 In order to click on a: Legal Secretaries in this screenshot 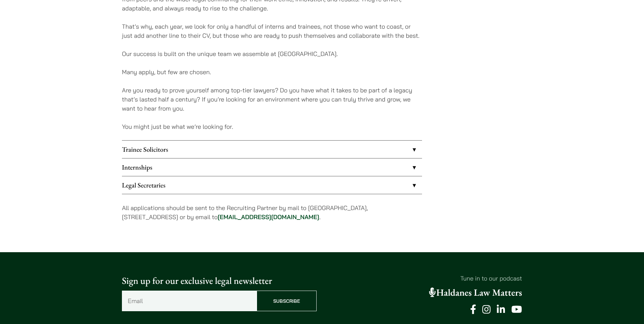, I will do `click(272, 185)`.